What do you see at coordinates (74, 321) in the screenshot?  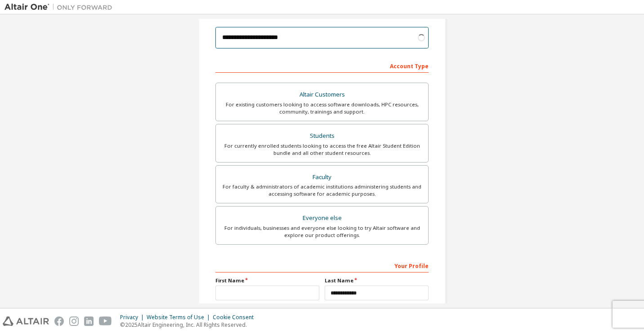 I see `img: instagram.svg` at bounding box center [74, 321].